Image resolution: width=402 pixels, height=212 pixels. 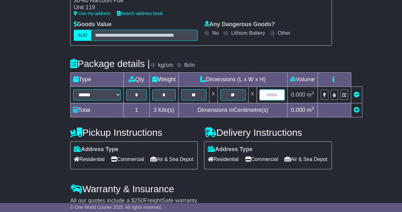 What do you see at coordinates (136, 110) in the screenshot?
I see `td: 1` at bounding box center [136, 110].